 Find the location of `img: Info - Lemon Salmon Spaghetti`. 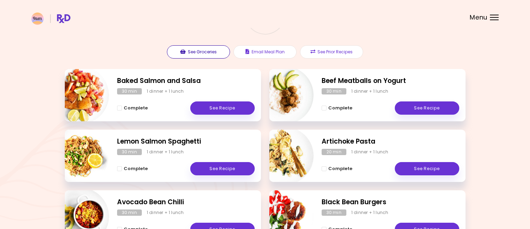

img: Info - Lemon Salmon Spaghetti is located at coordinates (80, 156).